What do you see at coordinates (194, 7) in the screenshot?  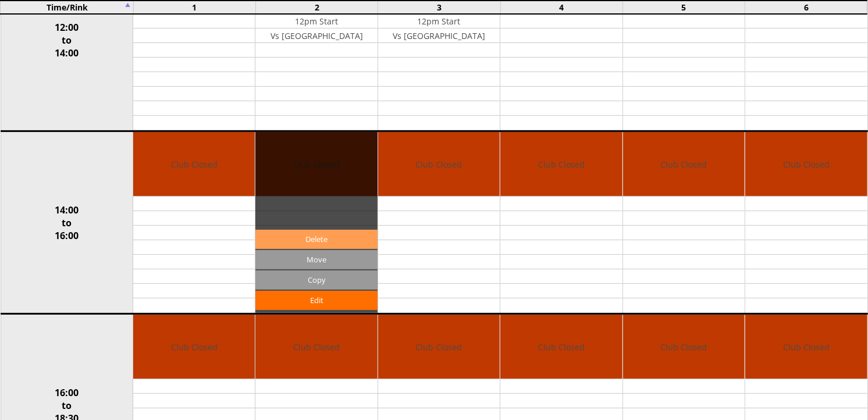 I see `td: 1` at bounding box center [194, 7].